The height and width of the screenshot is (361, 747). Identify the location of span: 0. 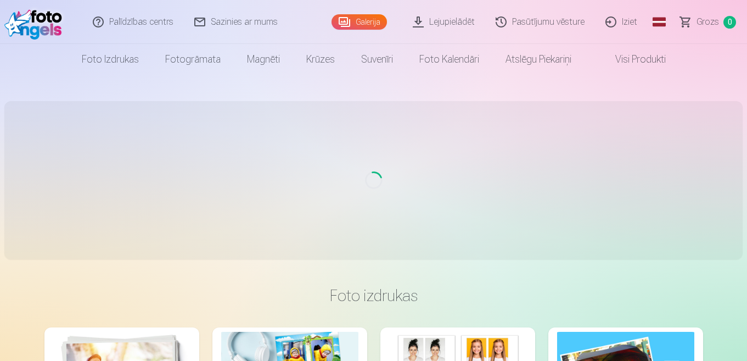
(729, 22).